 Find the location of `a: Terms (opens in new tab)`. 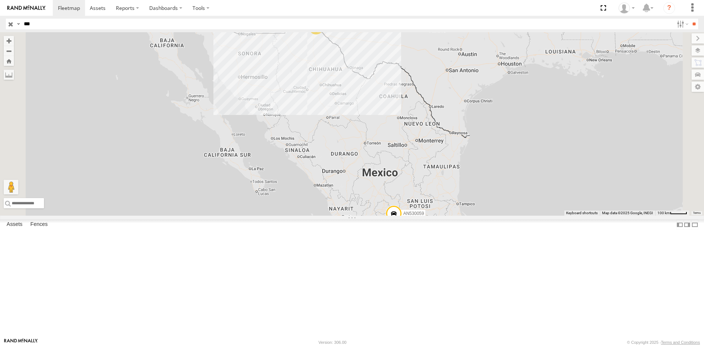

a: Terms (opens in new tab) is located at coordinates (697, 213).